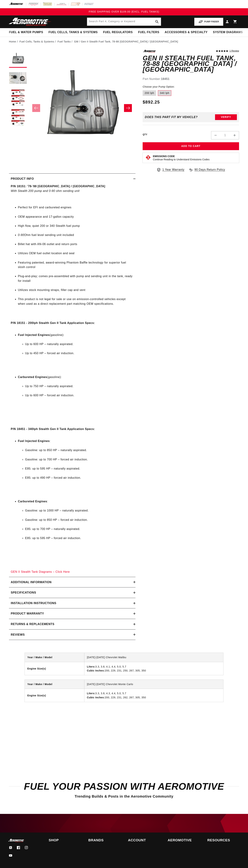 The image size is (248, 868). What do you see at coordinates (118, 32) in the screenshot?
I see `span: Fuel Regulators` at bounding box center [118, 32].